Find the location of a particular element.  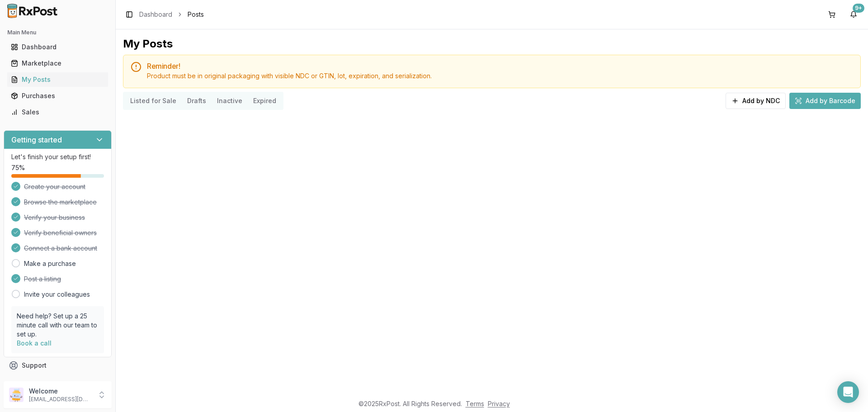

span: Feedback is located at coordinates (37, 382).